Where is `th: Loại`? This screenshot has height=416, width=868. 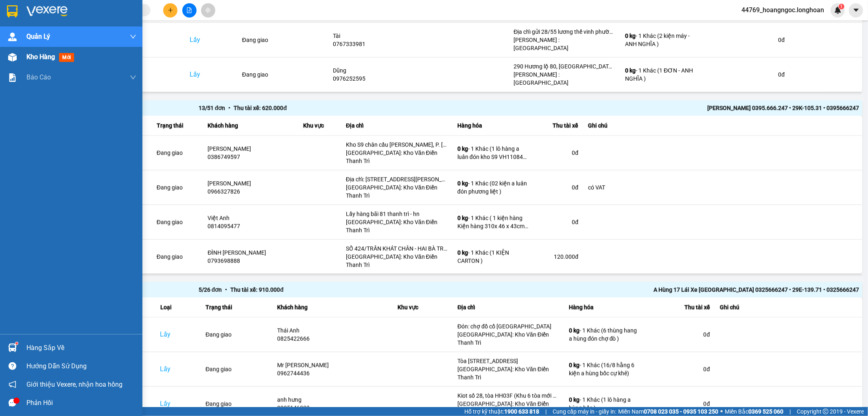
th: Loại is located at coordinates (178, 307).